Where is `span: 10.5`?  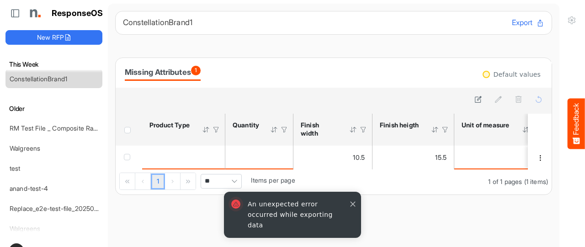
span: 10.5 is located at coordinates (359, 157).